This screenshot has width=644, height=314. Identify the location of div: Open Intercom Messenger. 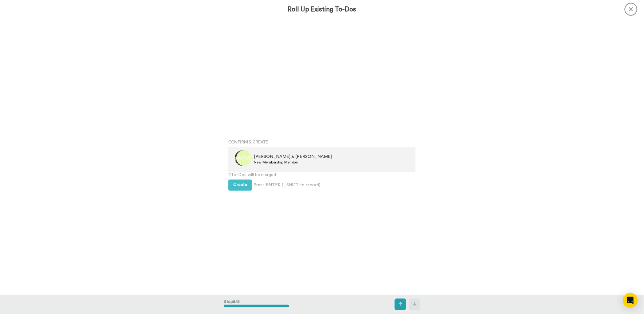
(631, 300).